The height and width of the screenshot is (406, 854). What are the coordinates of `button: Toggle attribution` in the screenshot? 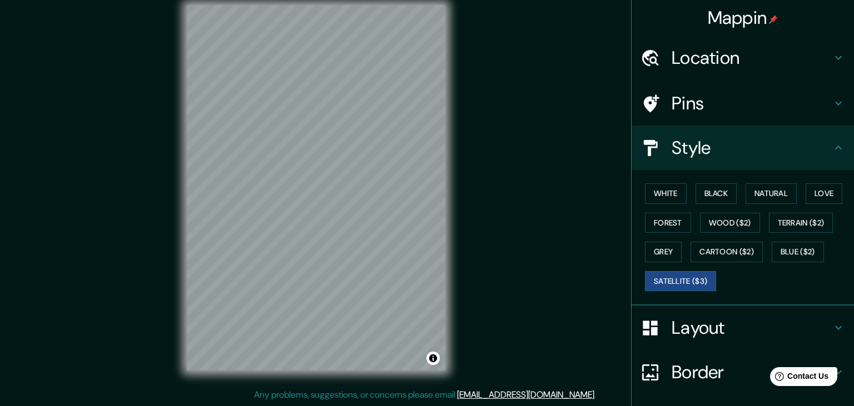 It's located at (433, 359).